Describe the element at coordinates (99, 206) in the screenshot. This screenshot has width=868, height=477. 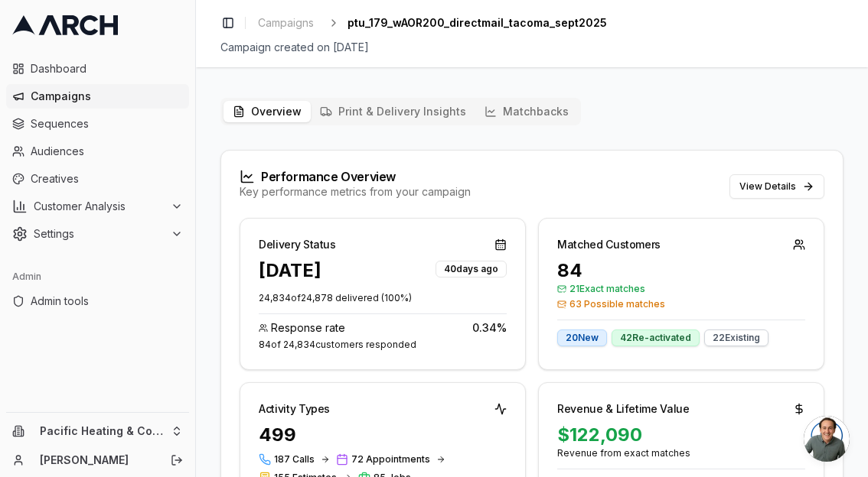
I see `span: Customer Analysis` at that location.